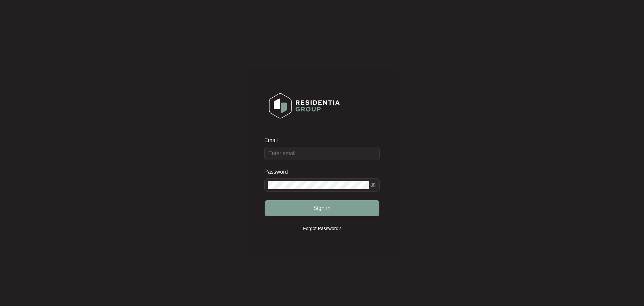 Image resolution: width=644 pixels, height=306 pixels. What do you see at coordinates (373, 185) in the screenshot?
I see `span: eye-invisible` at bounding box center [373, 185].